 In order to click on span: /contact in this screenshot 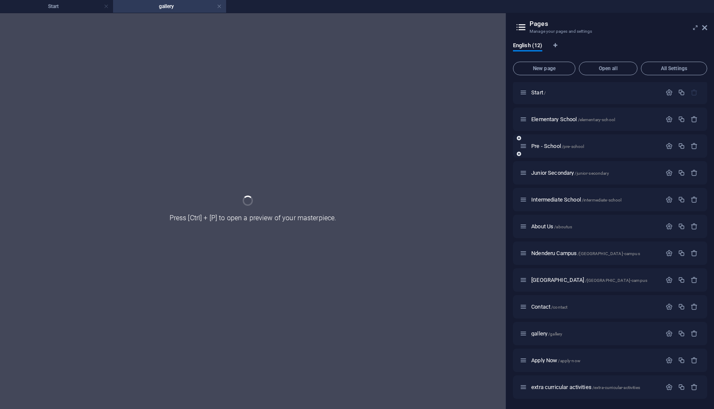, I will do `click(559, 307)`.